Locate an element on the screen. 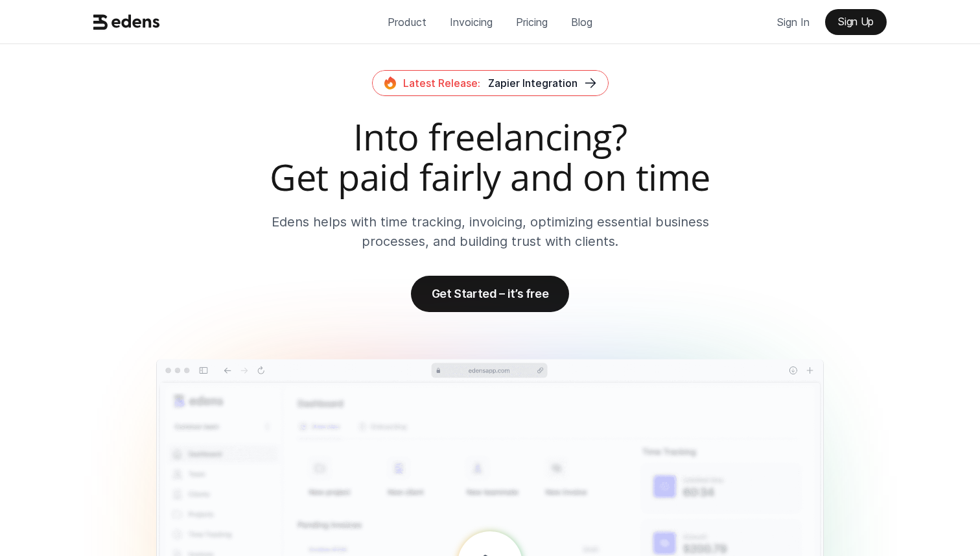  p: Get Started – it’s free is located at coordinates (490, 293).